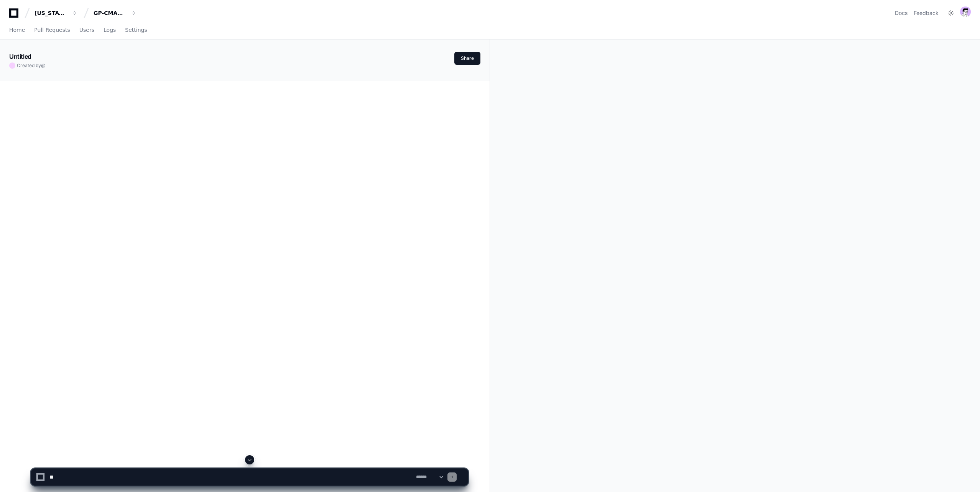 This screenshot has height=492, width=980. What do you see at coordinates (135, 30) in the screenshot?
I see `span: Settings` at bounding box center [135, 30].